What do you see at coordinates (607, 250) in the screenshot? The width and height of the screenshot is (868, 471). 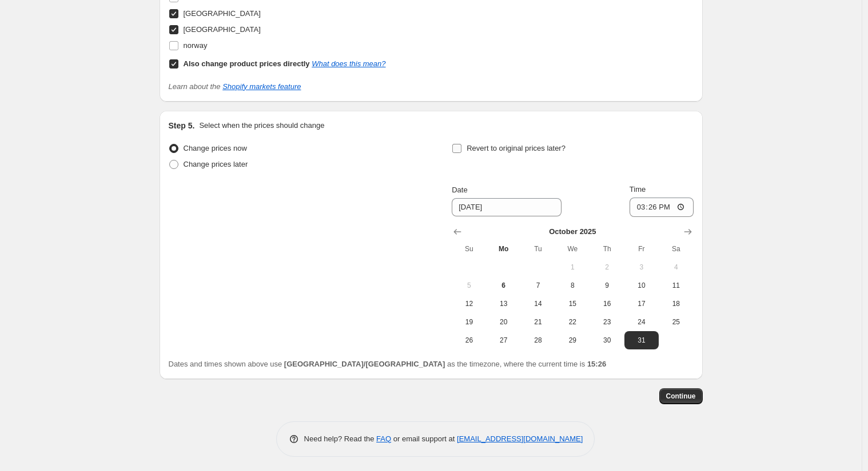 I see `th: Thursday` at bounding box center [607, 250].